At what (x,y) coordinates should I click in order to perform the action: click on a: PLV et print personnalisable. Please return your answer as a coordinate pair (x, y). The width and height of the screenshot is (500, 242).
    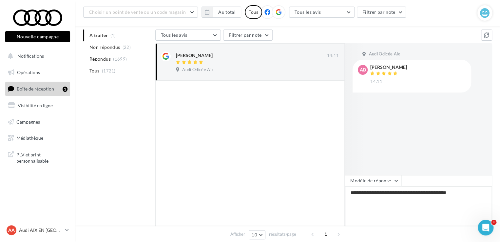
    Looking at the image, I should click on (38, 157).